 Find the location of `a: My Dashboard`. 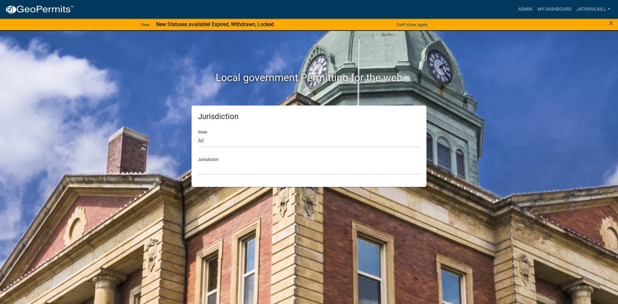

a: My Dashboard is located at coordinates (554, 9).